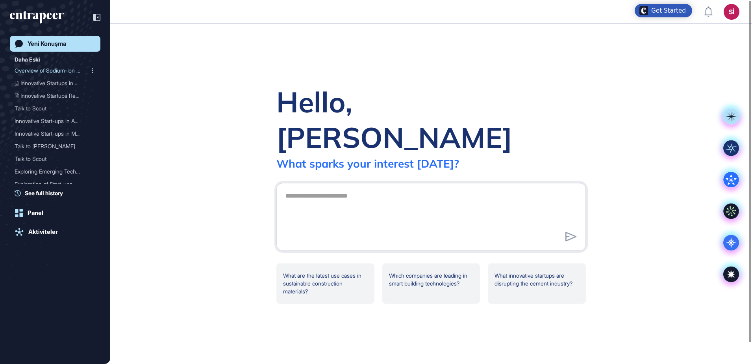  I want to click on div: Innovative Startups Revolutionizing Adaptive Molding Technologies, so click(55, 96).